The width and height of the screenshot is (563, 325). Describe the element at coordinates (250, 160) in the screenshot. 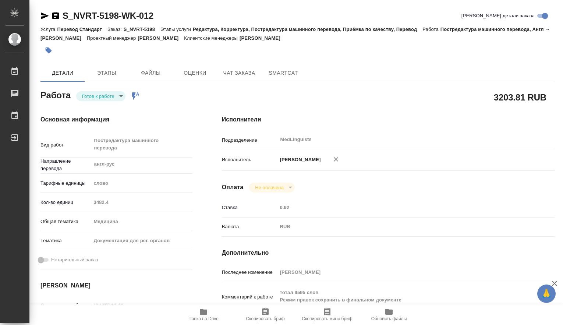

I see `p: Исполнитель` at that location.